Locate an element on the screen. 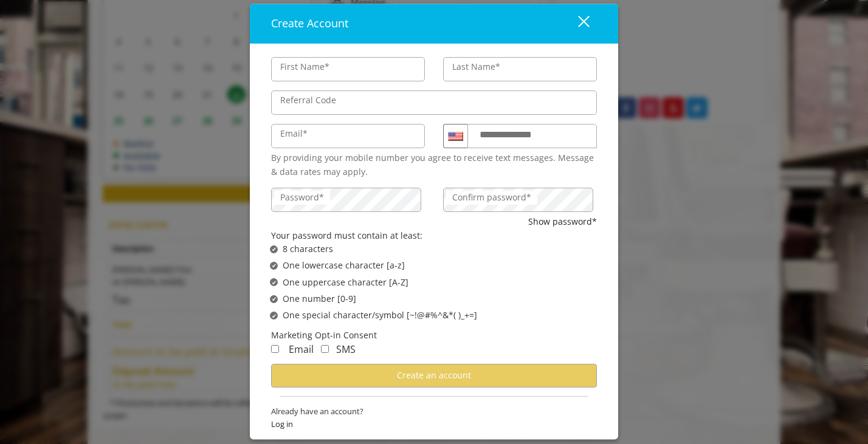  span: Log in is located at coordinates (434, 424).